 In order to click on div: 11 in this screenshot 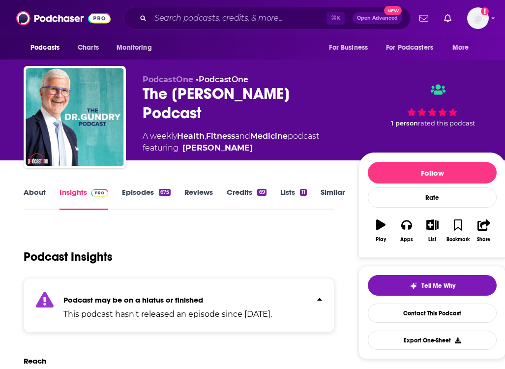, I will do `click(304, 192)`.